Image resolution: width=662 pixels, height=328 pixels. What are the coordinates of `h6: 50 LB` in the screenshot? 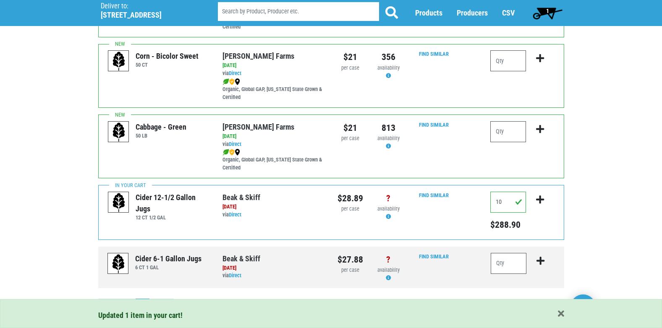 It's located at (161, 136).